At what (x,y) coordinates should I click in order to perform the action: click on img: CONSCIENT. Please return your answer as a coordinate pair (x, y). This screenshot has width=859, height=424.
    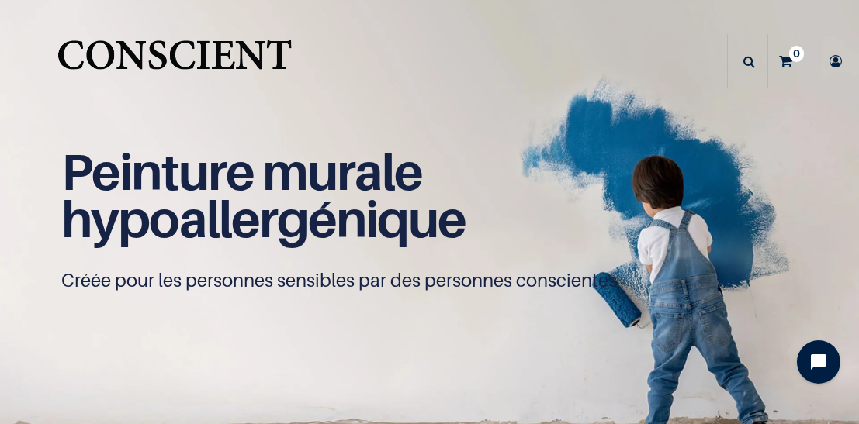
    Looking at the image, I should click on (174, 61).